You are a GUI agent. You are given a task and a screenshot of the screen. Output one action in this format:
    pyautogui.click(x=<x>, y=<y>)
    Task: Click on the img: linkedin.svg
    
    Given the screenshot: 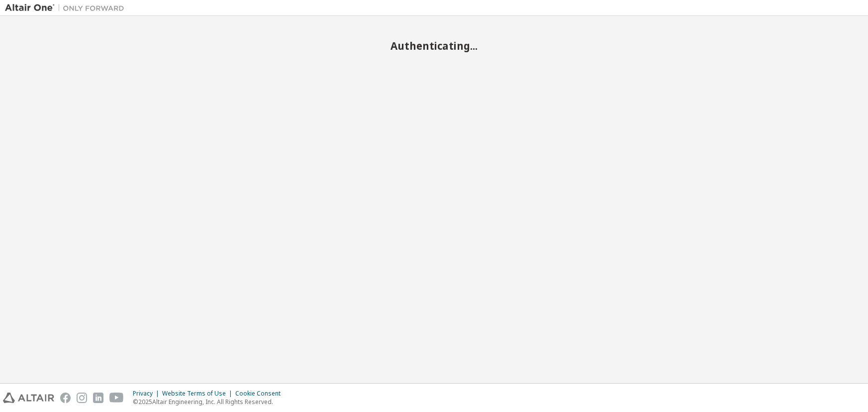 What is the action you would take?
    pyautogui.click(x=98, y=398)
    